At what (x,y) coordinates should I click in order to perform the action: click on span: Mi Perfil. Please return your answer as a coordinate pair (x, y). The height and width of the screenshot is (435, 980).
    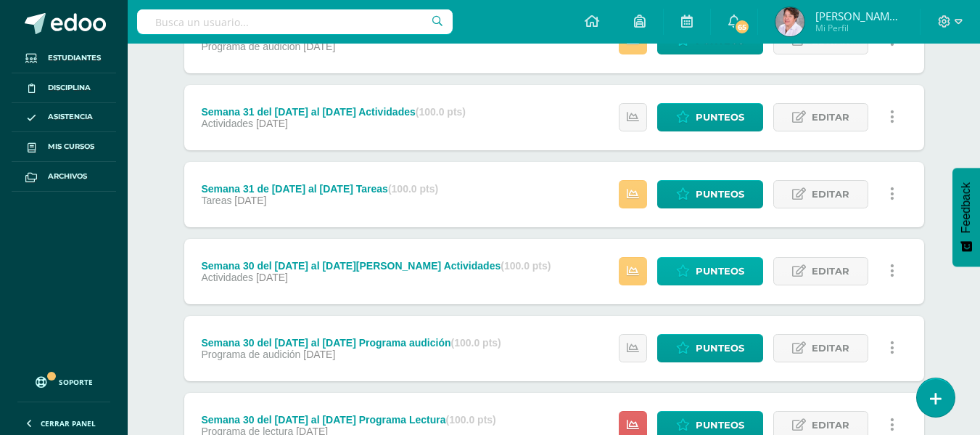
    Looking at the image, I should click on (859, 28).